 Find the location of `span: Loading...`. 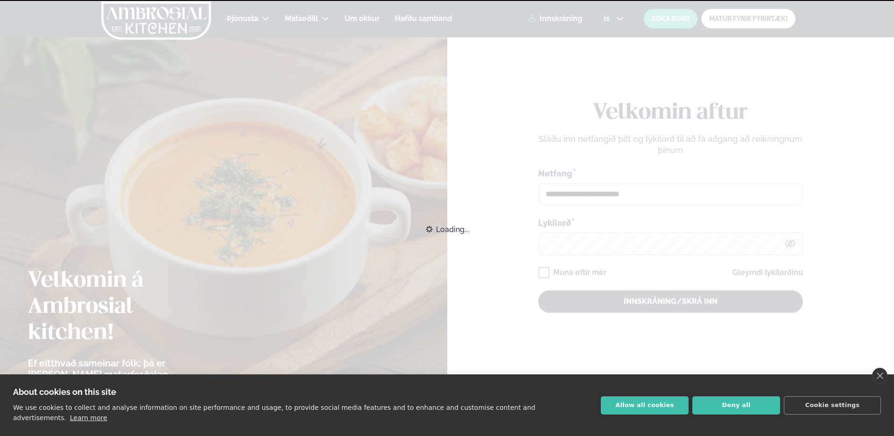

span: Loading... is located at coordinates (452, 229).